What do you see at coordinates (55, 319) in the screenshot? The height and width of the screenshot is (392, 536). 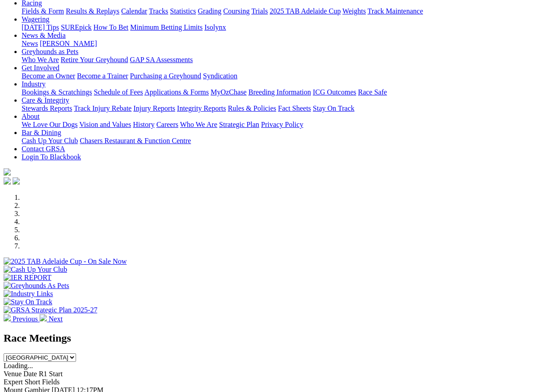 I see `span: Next` at bounding box center [55, 319].